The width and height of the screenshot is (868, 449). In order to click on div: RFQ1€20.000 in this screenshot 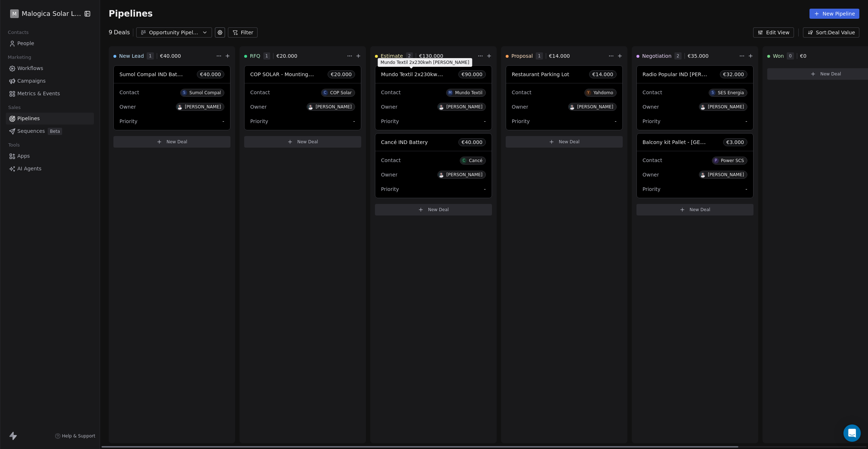, I will do `click(295, 56)`.